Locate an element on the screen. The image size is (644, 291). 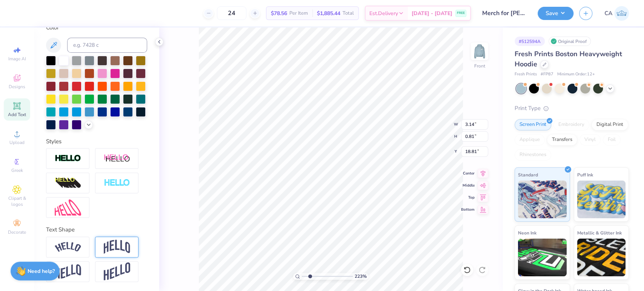
img: Shadow is located at coordinates (117, 158).